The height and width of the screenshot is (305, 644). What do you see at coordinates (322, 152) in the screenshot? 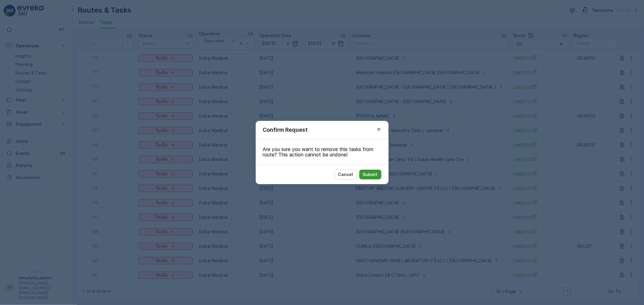
I see `div: Are you sure you want to remove this tasks from route? This action cannot be undone!` at bounding box center [322, 152].